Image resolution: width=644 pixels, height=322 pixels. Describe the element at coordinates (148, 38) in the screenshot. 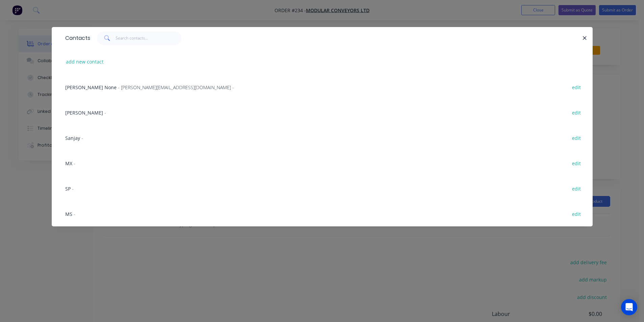

I see `input: Search contacts...` at that location.